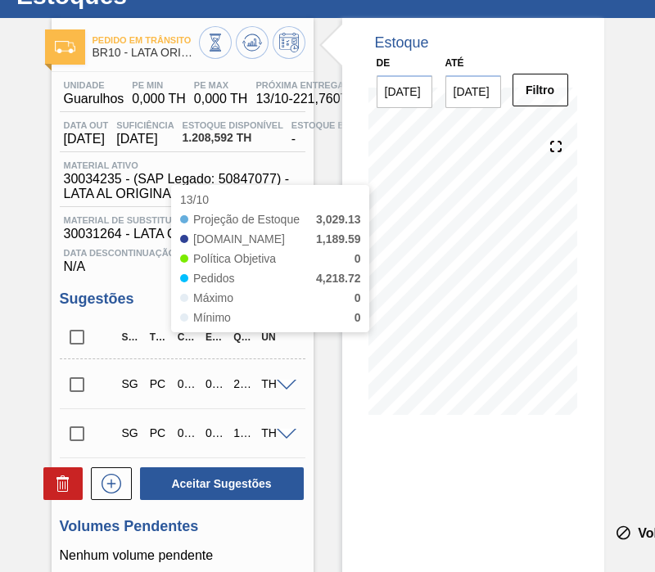 The image size is (655, 572). What do you see at coordinates (183, 556) in the screenshot?
I see `p: Nenhum volume pendente` at bounding box center [183, 556].